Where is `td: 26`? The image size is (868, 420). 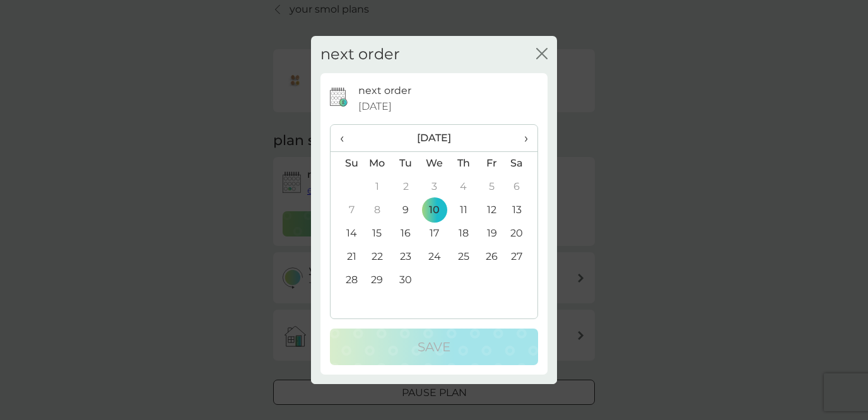 td: 26 is located at coordinates (491, 257).